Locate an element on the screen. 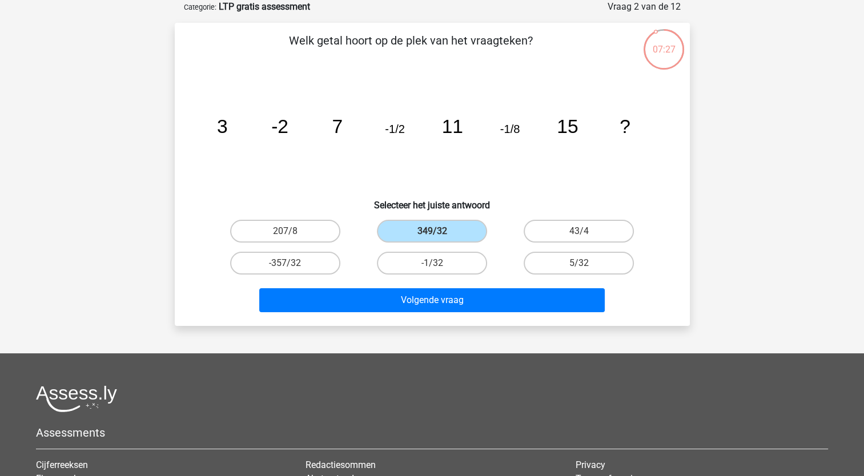  small: Categorie: is located at coordinates (200, 7).